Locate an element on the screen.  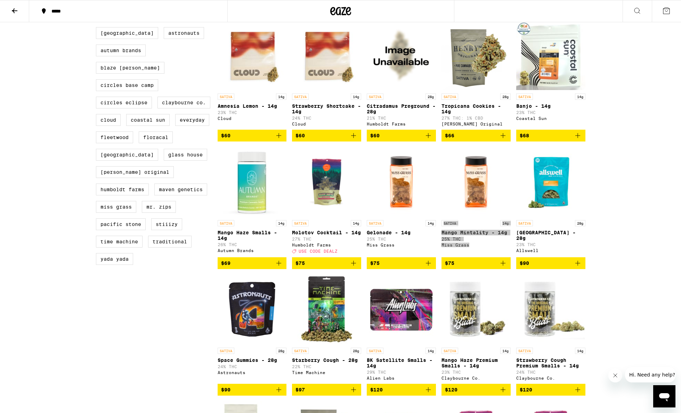
img: Miss Grass - Gelonade - 14g is located at coordinates (401, 182).